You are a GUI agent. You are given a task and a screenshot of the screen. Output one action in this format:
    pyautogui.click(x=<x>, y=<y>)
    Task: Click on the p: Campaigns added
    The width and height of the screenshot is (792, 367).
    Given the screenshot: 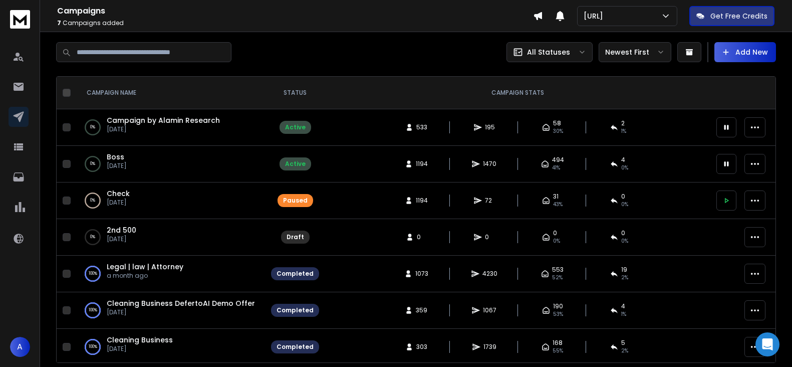 What is the action you would take?
    pyautogui.click(x=295, y=23)
    